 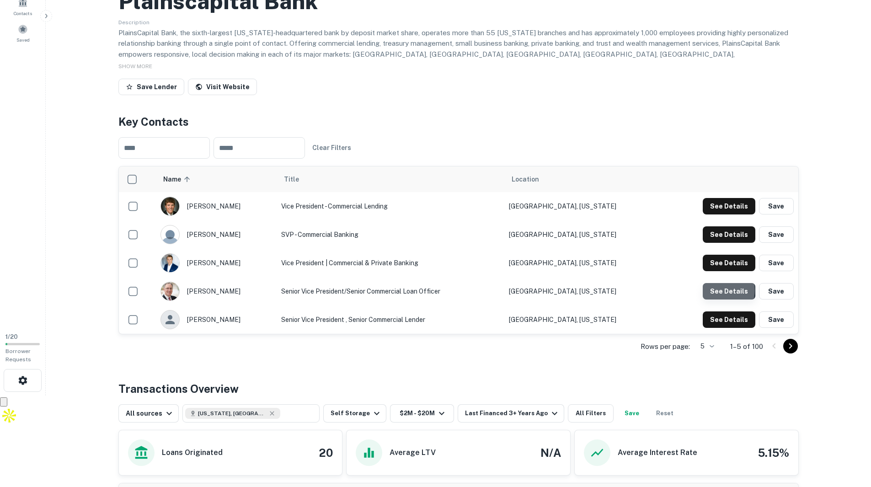 I want to click on div: Chat Widget, so click(x=849, y=407).